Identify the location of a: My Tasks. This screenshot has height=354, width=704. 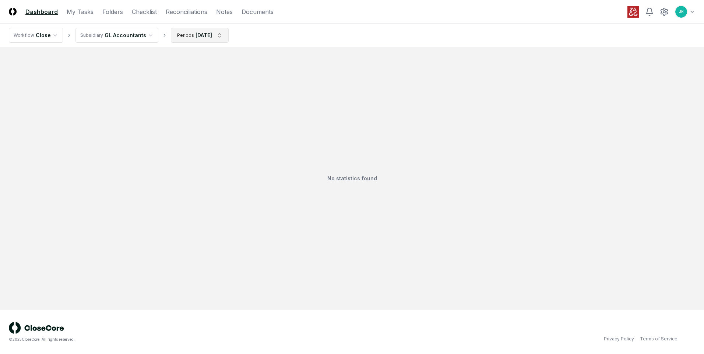
(80, 12).